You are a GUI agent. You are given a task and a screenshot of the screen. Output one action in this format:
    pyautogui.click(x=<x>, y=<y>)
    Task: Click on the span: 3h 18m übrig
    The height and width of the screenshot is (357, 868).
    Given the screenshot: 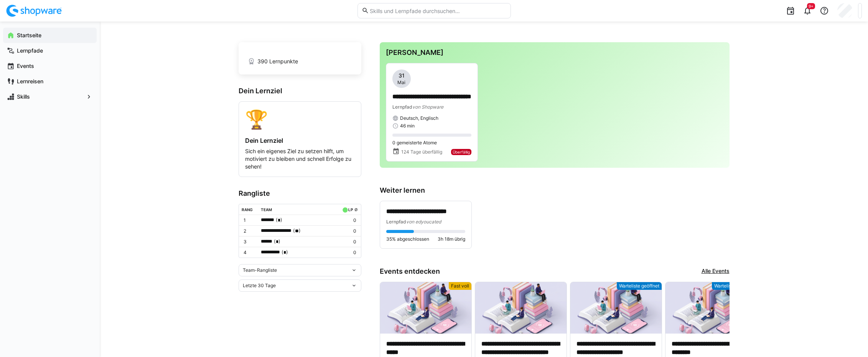 What is the action you would take?
    pyautogui.click(x=452, y=239)
    